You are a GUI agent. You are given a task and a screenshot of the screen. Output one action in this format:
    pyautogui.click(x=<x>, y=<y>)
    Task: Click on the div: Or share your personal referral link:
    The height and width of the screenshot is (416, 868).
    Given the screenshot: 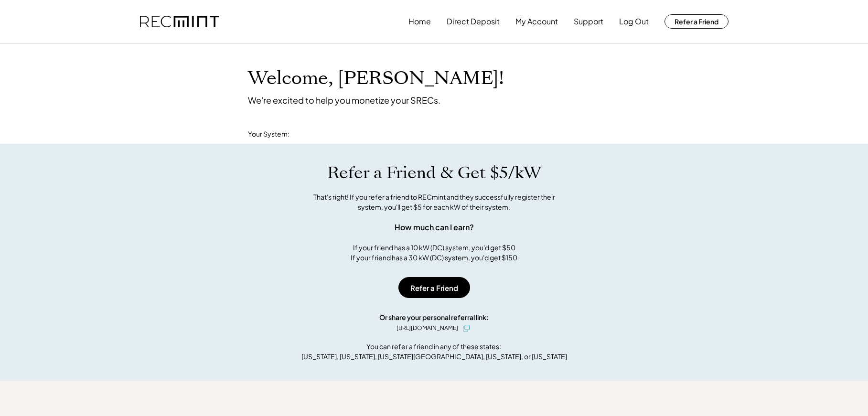 What is the action you would take?
    pyautogui.click(x=434, y=318)
    